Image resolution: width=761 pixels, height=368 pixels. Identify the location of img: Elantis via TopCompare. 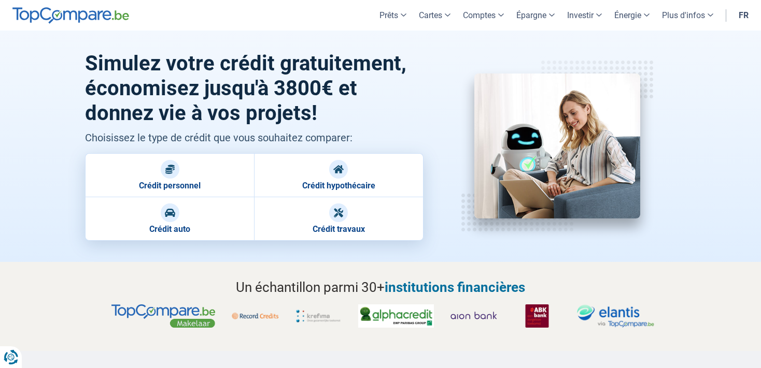
(615, 316).